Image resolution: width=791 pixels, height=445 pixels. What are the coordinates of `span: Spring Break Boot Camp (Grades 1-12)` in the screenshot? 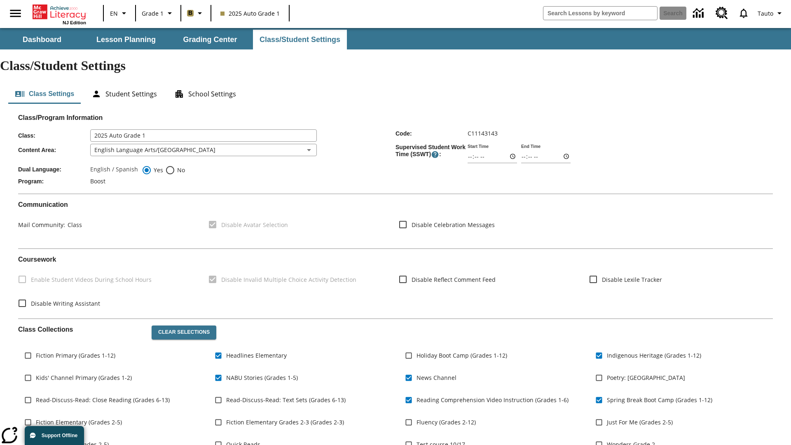 It's located at (660, 400).